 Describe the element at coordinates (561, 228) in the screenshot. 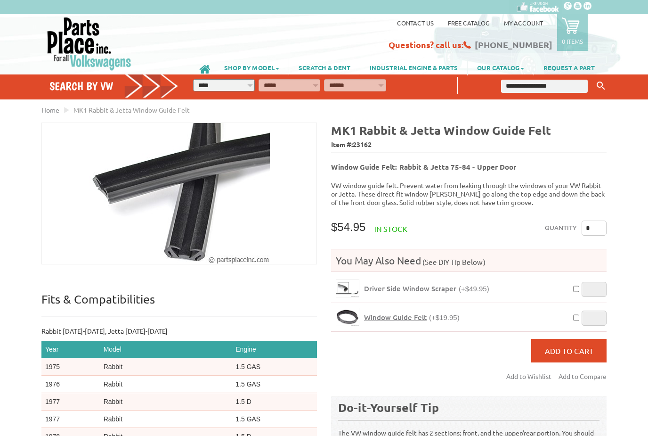

I see `label: Quantity` at that location.